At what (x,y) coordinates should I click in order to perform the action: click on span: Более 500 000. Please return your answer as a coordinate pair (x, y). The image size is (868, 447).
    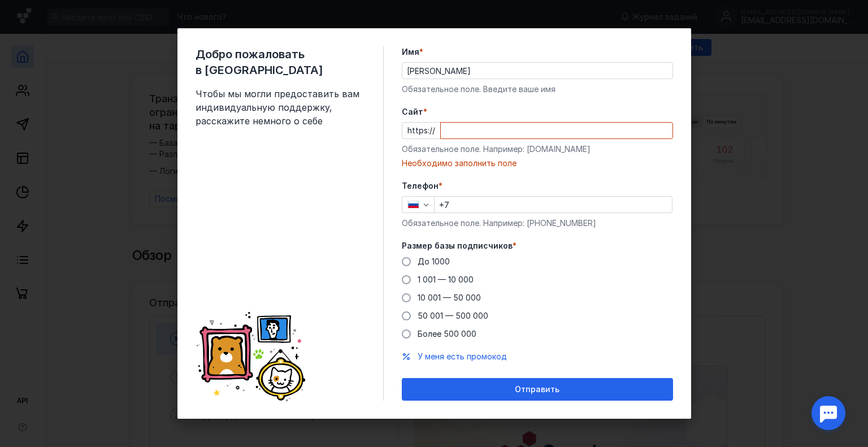
    Looking at the image, I should click on (447, 333).